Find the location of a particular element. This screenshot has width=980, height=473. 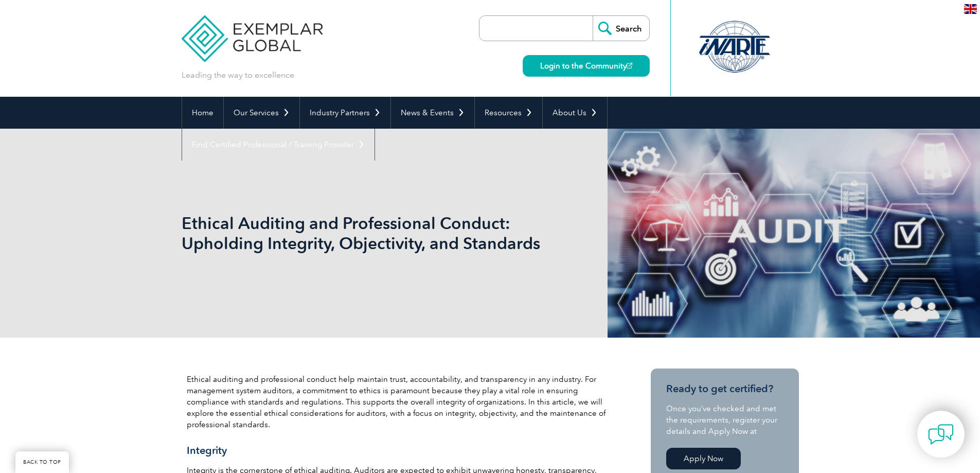

h3: Ready to get certified? is located at coordinates (725, 389).